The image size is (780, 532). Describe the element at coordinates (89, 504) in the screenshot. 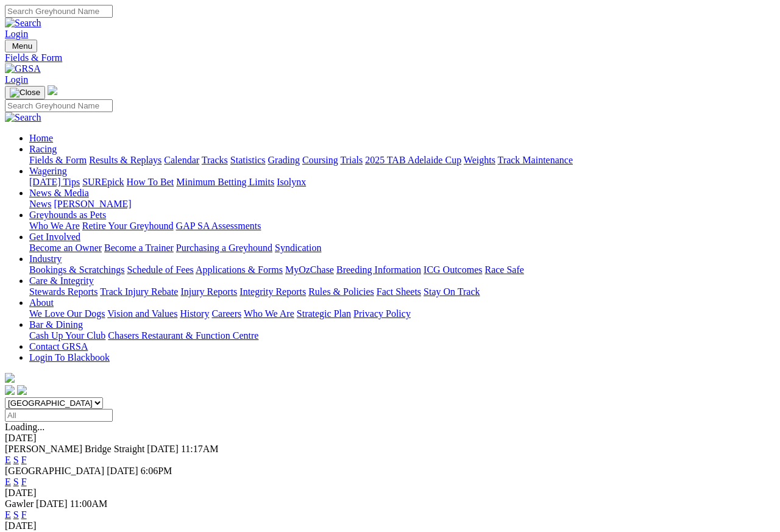

I see `span: 11:00AM` at that location.